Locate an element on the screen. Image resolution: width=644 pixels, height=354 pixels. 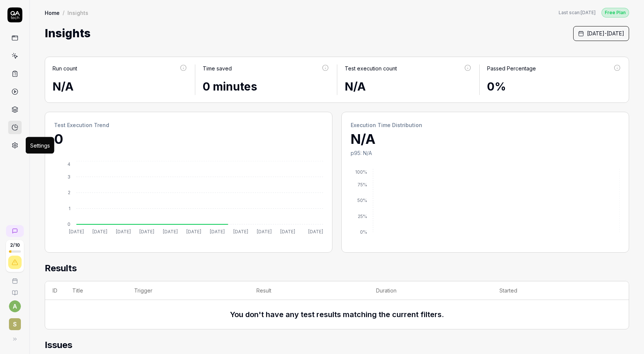
p: p95: N/A is located at coordinates (485, 153).